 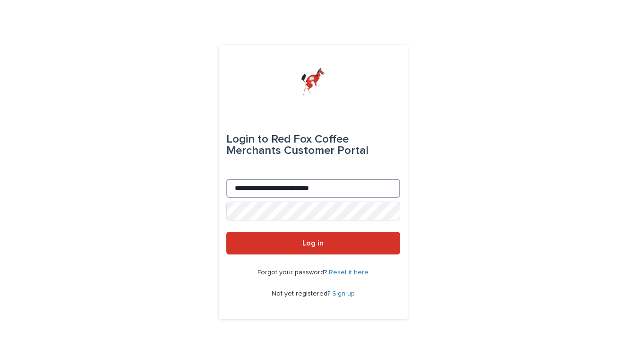 What do you see at coordinates (247, 139) in the screenshot?
I see `span: Login to` at bounding box center [247, 139].